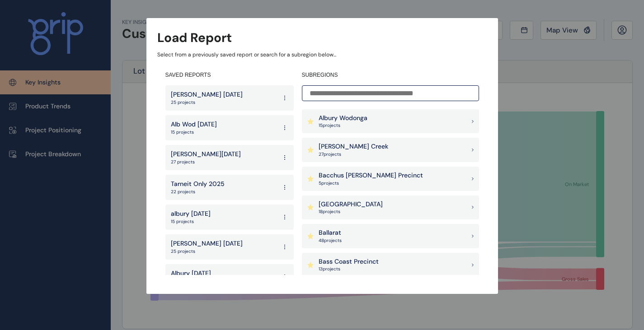  What do you see at coordinates (370, 183) in the screenshot?
I see `p: 5 project s` at bounding box center [370, 183].